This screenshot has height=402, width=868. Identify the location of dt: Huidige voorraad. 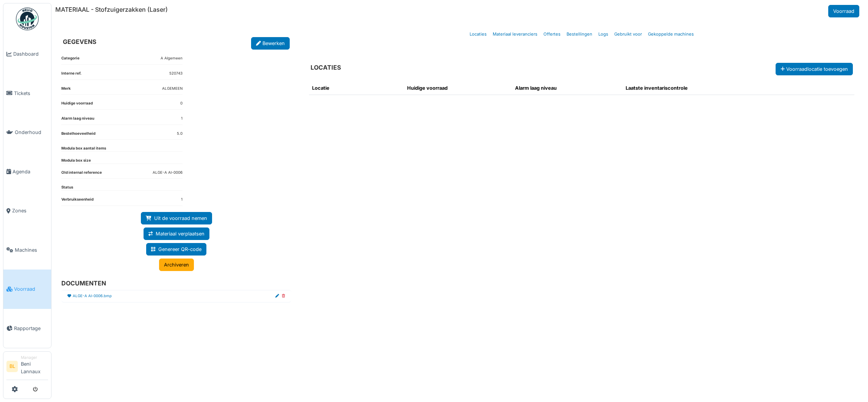
(77, 105).